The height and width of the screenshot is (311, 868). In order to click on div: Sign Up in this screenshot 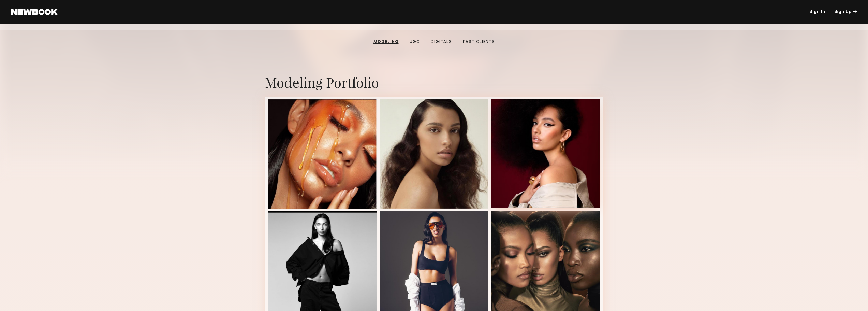, I will do `click(846, 12)`.